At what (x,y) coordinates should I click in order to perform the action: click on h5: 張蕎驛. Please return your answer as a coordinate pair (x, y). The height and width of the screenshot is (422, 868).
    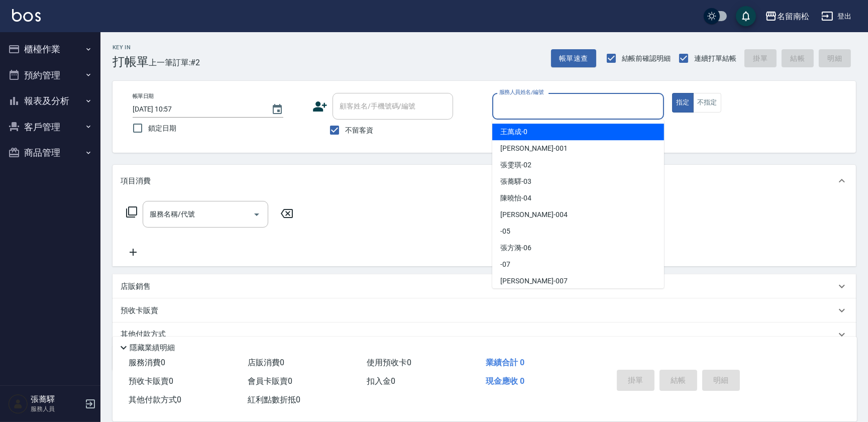
    Looking at the image, I should click on (56, 399).